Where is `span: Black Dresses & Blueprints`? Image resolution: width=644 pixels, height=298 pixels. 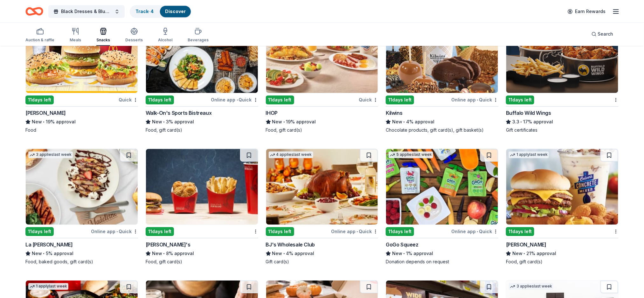
span: Black Dresses & Blueprints is located at coordinates (87, 11).